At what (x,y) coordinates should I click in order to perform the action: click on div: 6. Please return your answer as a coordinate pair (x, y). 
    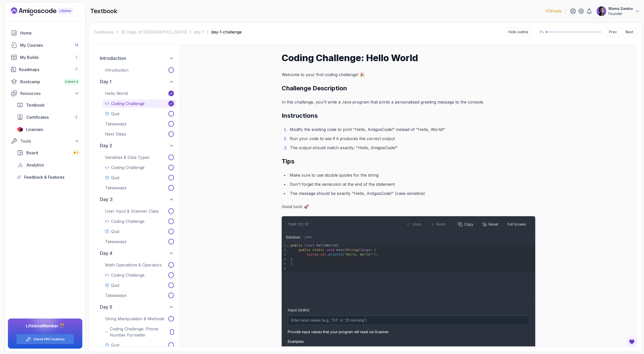
    Looking at the image, I should click on (284, 268).